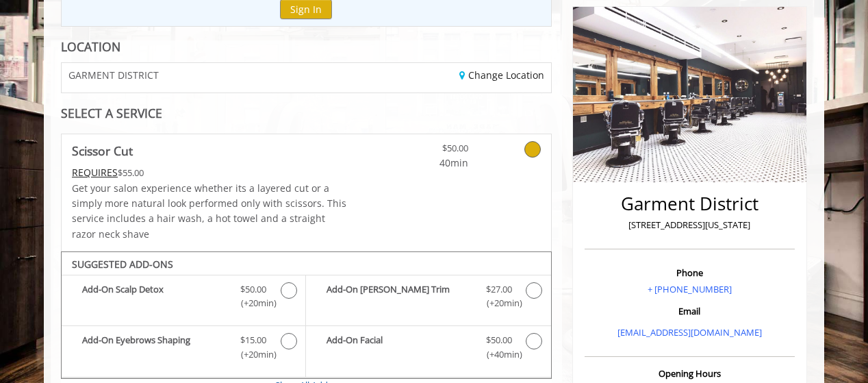  I want to click on b: Add-On Facial, so click(399, 348).